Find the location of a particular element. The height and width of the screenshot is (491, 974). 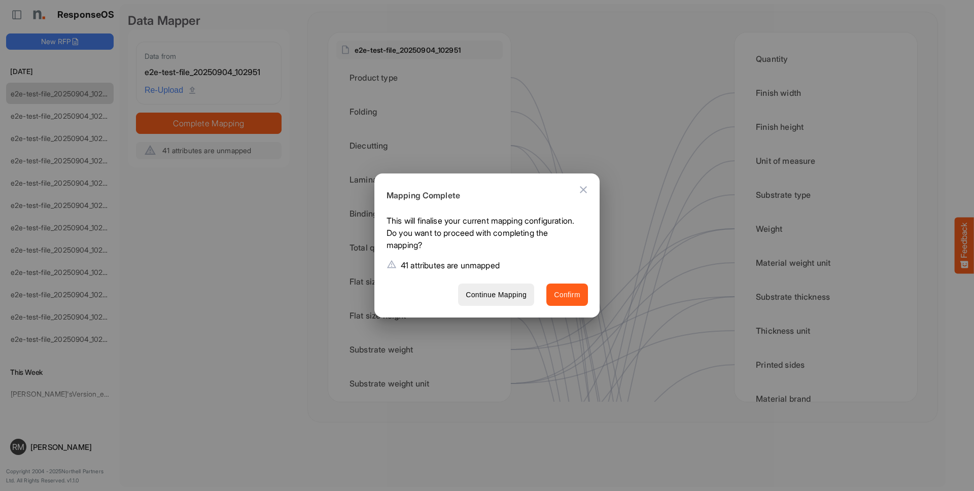

button: Confirm is located at coordinates (567, 295).